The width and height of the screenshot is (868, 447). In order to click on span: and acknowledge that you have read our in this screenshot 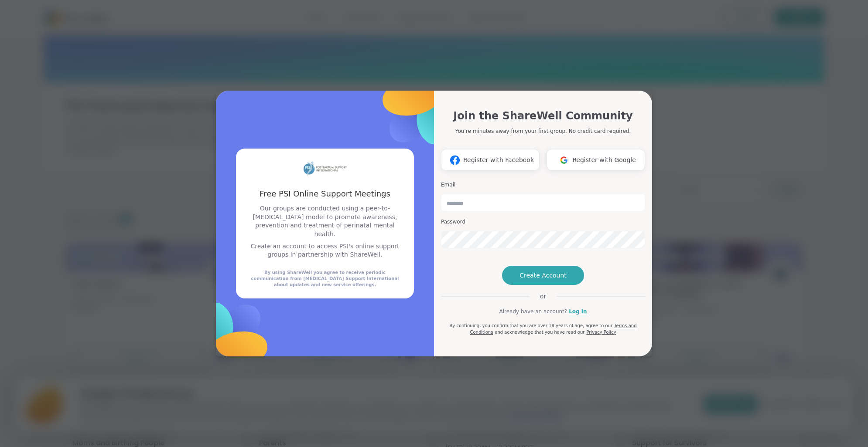, I will do `click(539, 332)`.